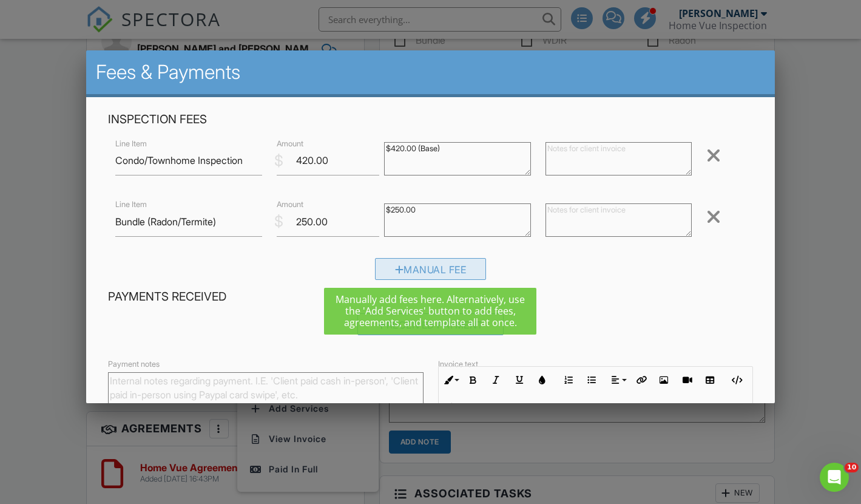  What do you see at coordinates (474, 380) in the screenshot?
I see `button: Bold (⌘B)` at bounding box center [474, 380].